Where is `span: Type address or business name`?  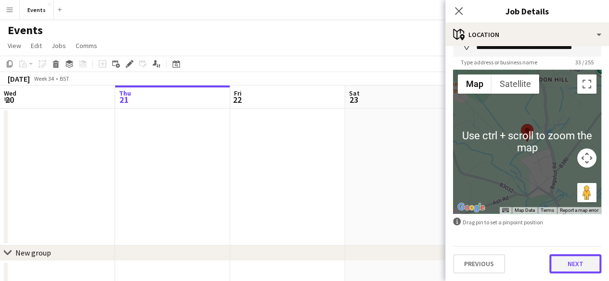
span: Type address or business name is located at coordinates (498, 62).